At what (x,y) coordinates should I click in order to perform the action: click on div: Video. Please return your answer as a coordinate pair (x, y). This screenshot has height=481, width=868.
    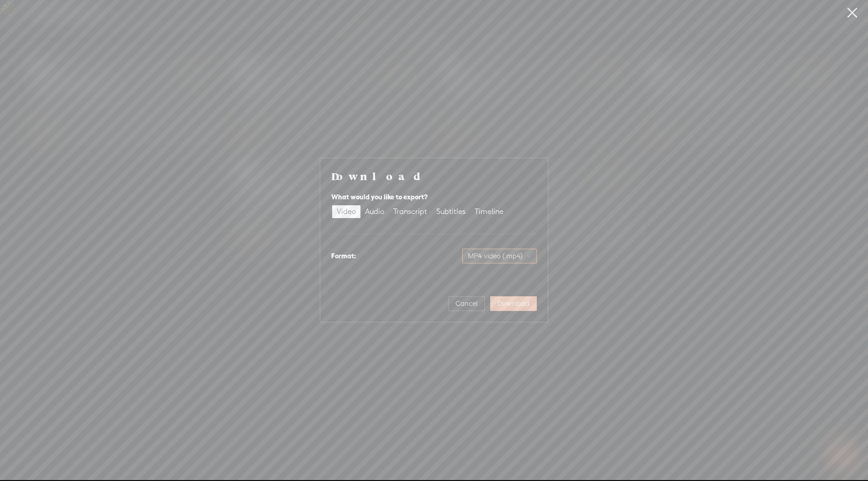
    Looking at the image, I should click on (346, 212).